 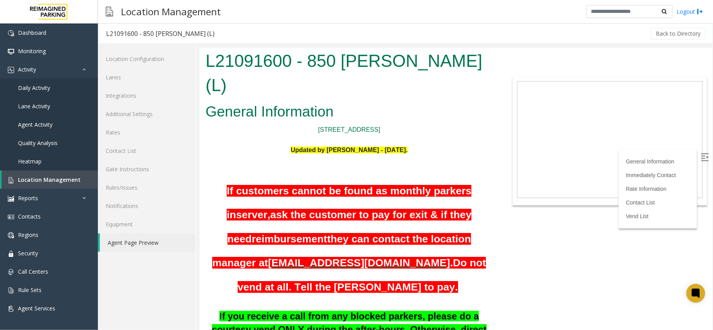 What do you see at coordinates (34, 88) in the screenshot?
I see `span: Daily Activity` at bounding box center [34, 88].